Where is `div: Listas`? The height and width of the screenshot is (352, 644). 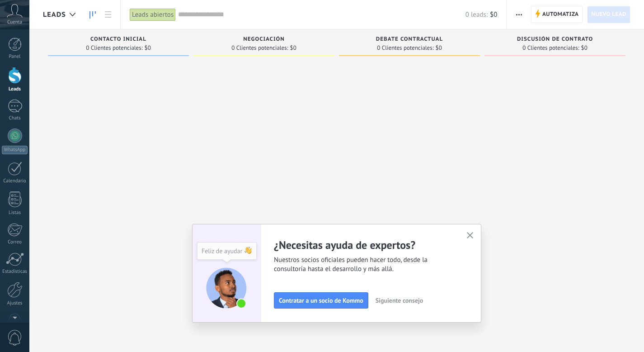
div: Listas is located at coordinates (15, 213).